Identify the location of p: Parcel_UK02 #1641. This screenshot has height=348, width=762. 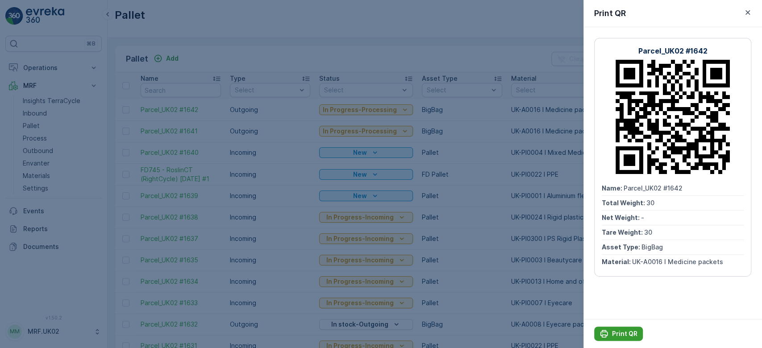
(380, 13).